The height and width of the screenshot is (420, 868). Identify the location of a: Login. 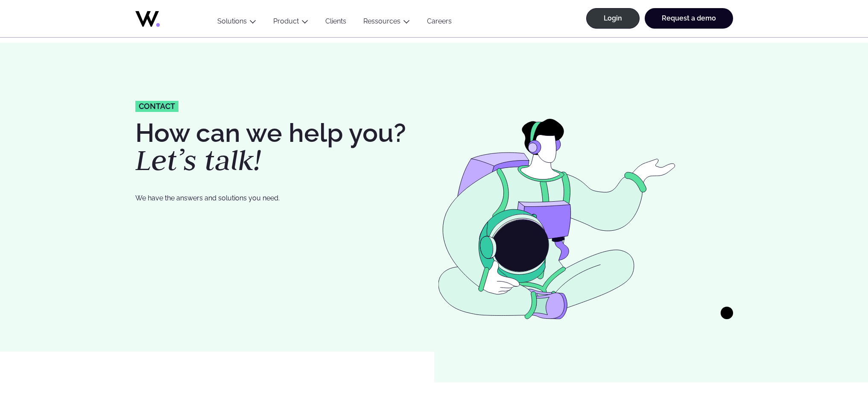
(613, 18).